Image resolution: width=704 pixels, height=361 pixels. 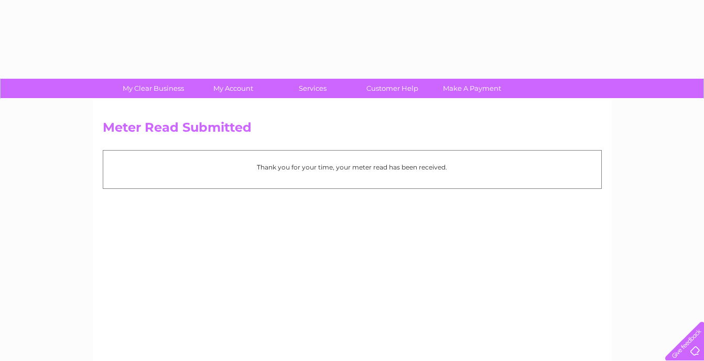 I want to click on a: My Account, so click(x=233, y=88).